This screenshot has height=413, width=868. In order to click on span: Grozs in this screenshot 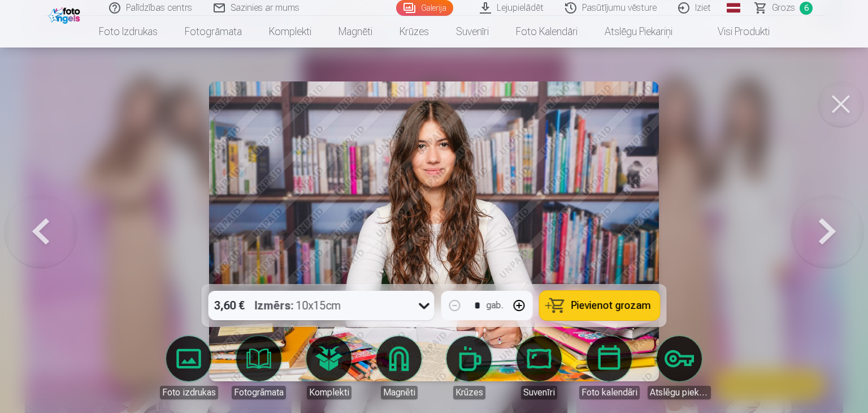, I will do `click(783, 8)`.